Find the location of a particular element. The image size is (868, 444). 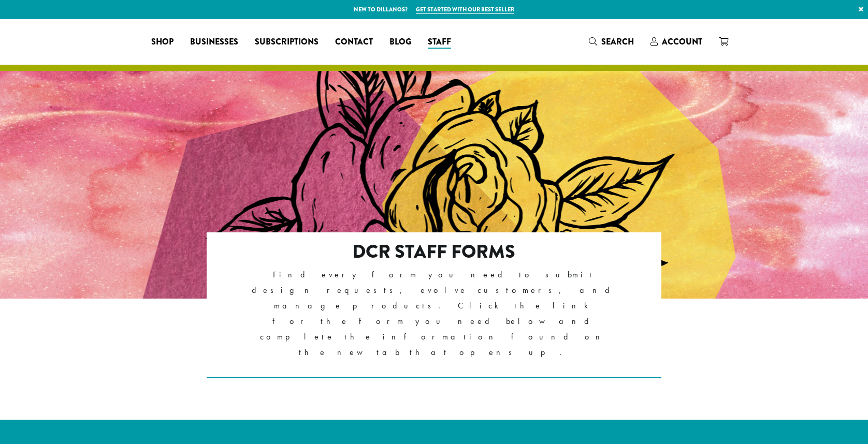

h2: DCR Staff Forms is located at coordinates (434, 252).